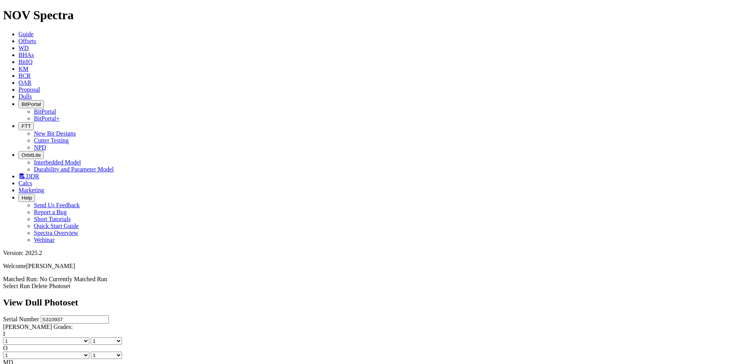  Describe the element at coordinates (29, 89) in the screenshot. I see `span: Proposal` at that location.